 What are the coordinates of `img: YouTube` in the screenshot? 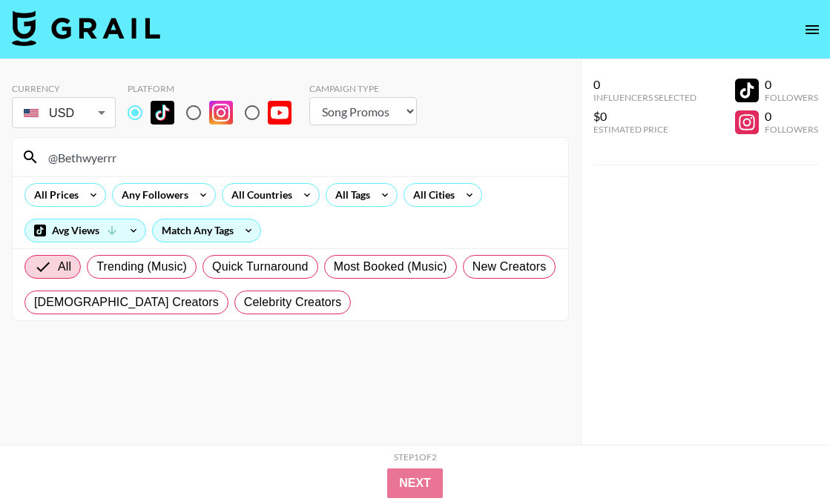 It's located at (280, 112).